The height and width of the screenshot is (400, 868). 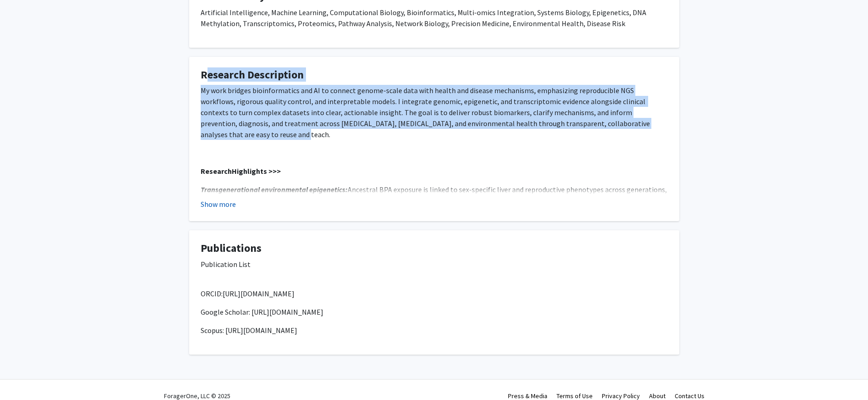 I want to click on p: Ancestral BPA exposure is linked to sex-specific liver and reproductive phenotypes across generat..., so click(x=434, y=200).